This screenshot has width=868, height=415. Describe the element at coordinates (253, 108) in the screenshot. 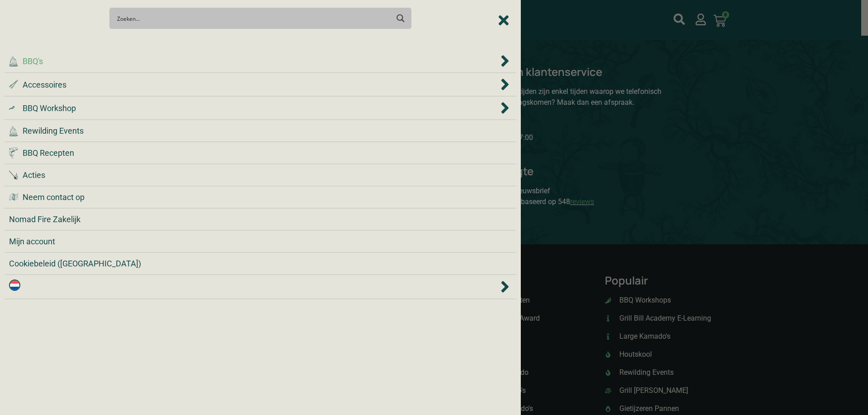

I see `a: BBQ Workshop` at that location.